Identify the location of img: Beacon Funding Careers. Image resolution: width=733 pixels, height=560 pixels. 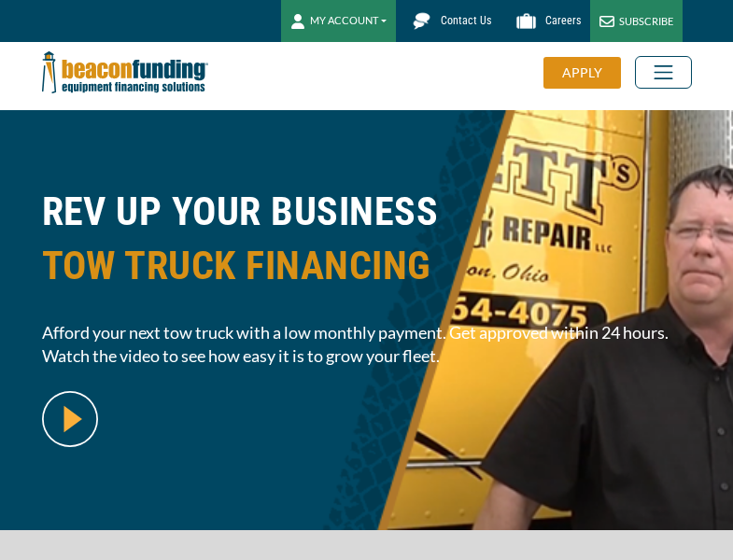
(526, 21).